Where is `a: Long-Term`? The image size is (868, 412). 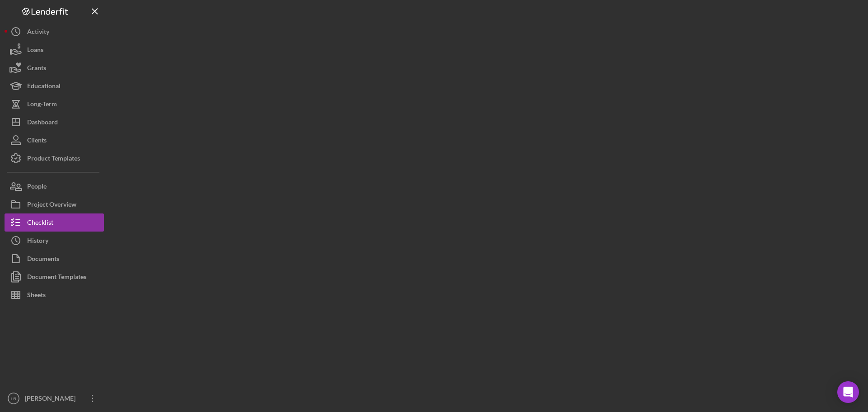
a: Long-Term is located at coordinates (54, 104).